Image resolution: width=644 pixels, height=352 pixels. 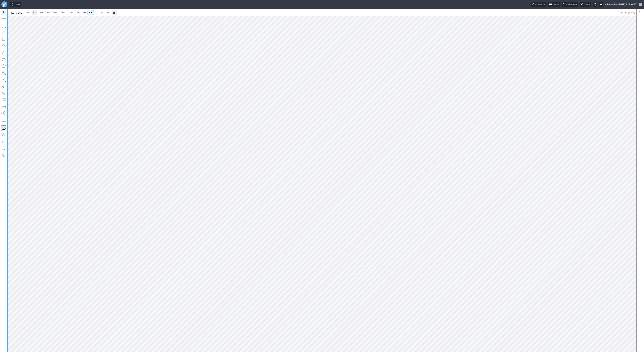 What do you see at coordinates (556, 4) in the screenshot?
I see `span: Layout` at bounding box center [556, 4].